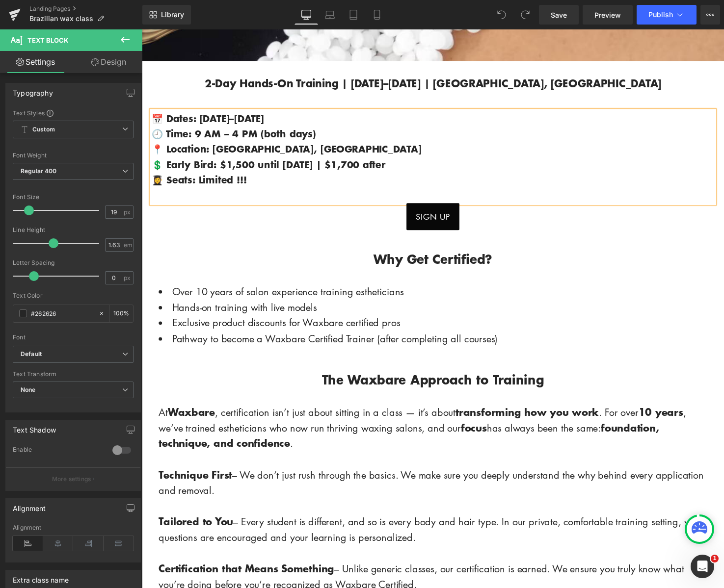 The height and width of the screenshot is (588, 724). What do you see at coordinates (73, 374) in the screenshot?
I see `div: Text Transform` at bounding box center [73, 374].